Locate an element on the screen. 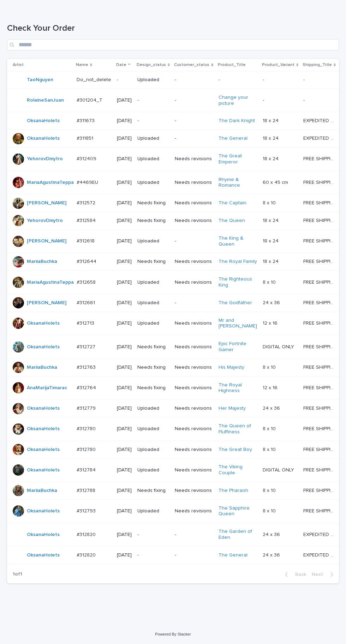  p: Customer_status is located at coordinates (192, 65).